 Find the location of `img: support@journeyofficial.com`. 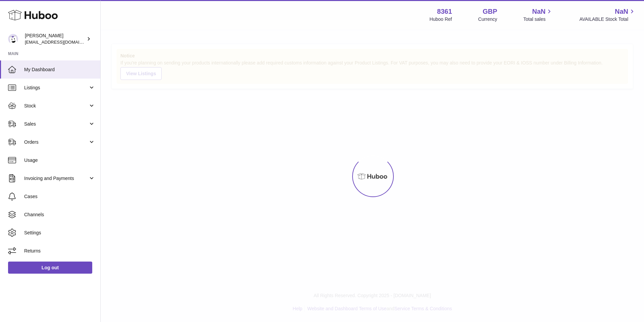

img: support@journeyofficial.com is located at coordinates (13, 39).